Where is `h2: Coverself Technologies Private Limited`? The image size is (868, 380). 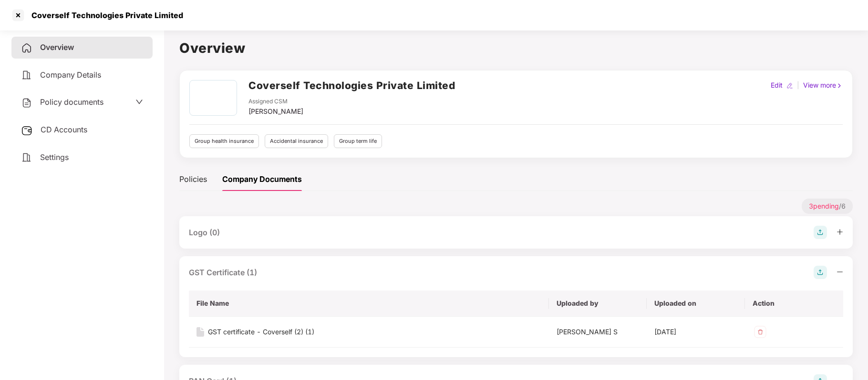
h2: Coverself Technologies Private Limited is located at coordinates (351, 86).